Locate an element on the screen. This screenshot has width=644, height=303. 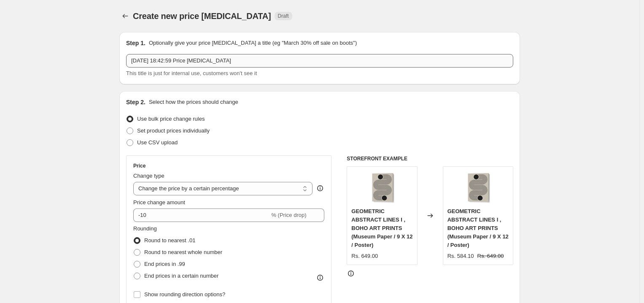
span: Draft is located at coordinates (283, 16).